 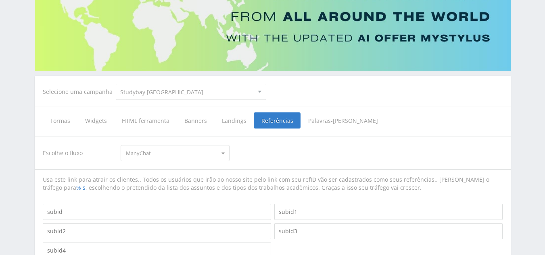 I want to click on input: subid2, so click(x=157, y=231).